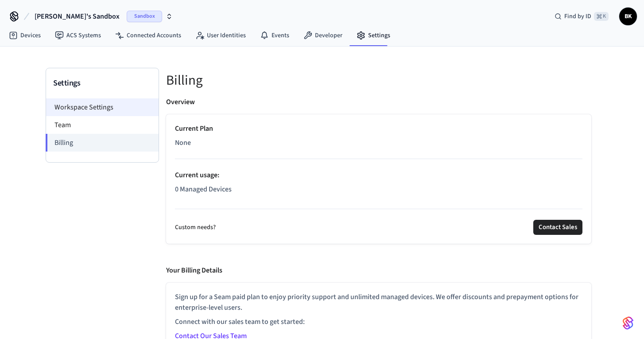 The width and height of the screenshot is (644, 339). What do you see at coordinates (628, 323) in the screenshot?
I see `img: SeamLogoGradient.69752ec5.svg` at bounding box center [628, 323].